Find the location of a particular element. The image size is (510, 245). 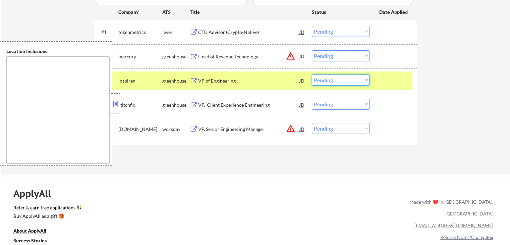

div: VP, Senior Engineering Manager is located at coordinates (249, 129).